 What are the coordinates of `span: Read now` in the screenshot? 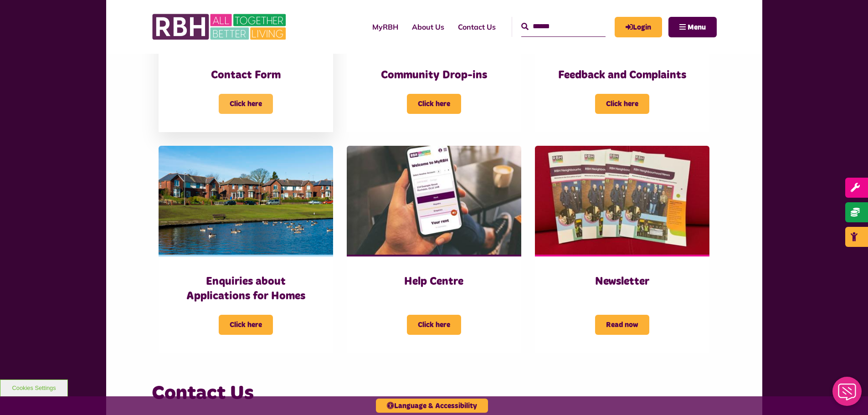 It's located at (622, 324).